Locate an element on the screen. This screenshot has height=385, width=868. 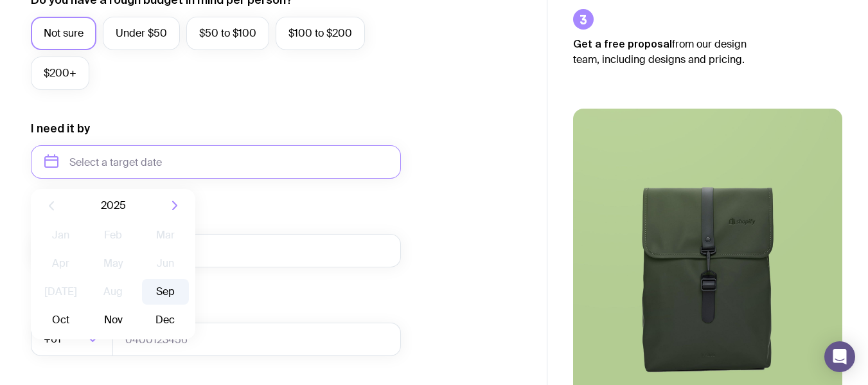
span: 2025 is located at coordinates (113, 206).